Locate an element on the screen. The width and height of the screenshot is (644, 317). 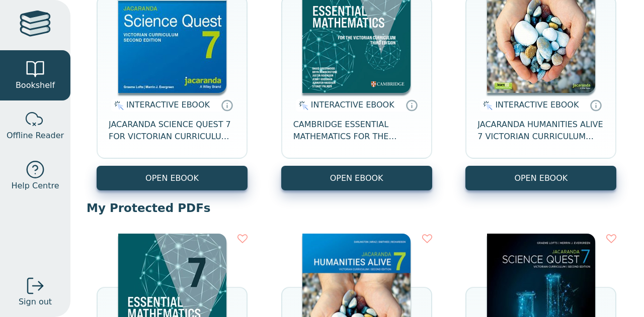
span: JACARANDA SCIENCE QUEST 7 FOR VICTORIAN CURRICULUM LEARNON 2E EBOOK is located at coordinates (172, 131).